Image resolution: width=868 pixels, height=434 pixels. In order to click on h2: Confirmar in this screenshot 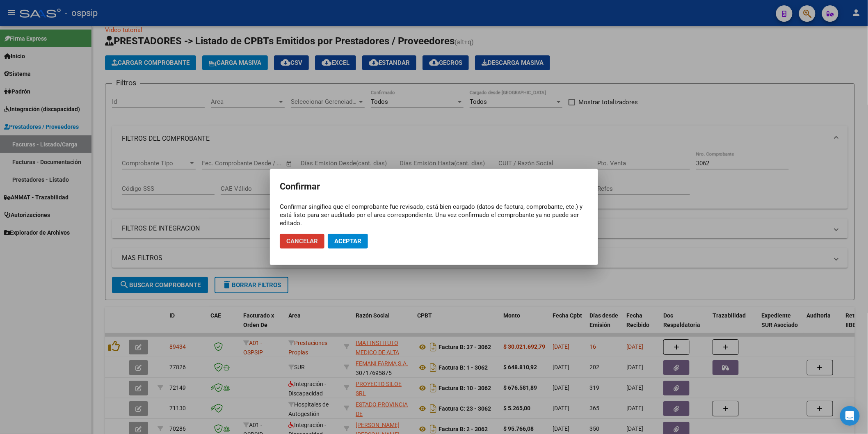, I will do `click(434, 187)`.